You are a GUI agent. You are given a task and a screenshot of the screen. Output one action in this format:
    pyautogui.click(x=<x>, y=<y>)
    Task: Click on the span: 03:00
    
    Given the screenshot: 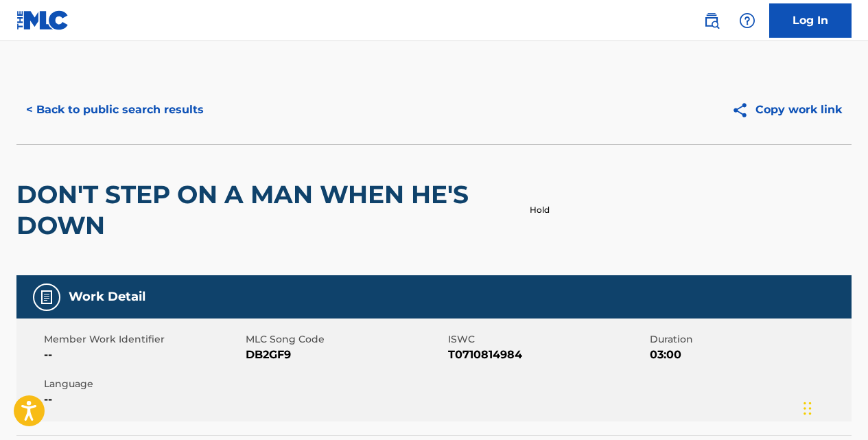 What is the action you would take?
    pyautogui.click(x=749, y=355)
    